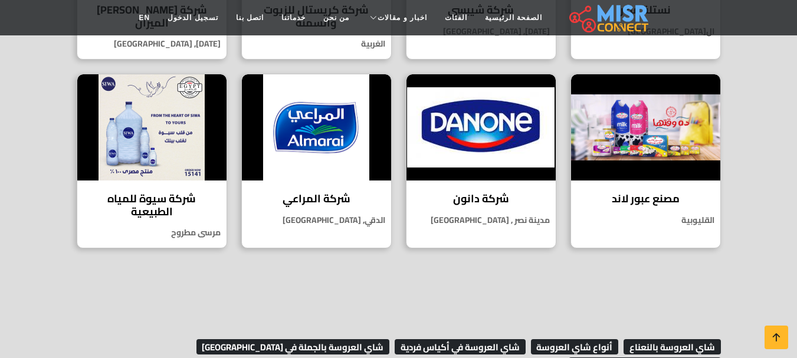  I want to click on a: خدماتنا, so click(293, 18).